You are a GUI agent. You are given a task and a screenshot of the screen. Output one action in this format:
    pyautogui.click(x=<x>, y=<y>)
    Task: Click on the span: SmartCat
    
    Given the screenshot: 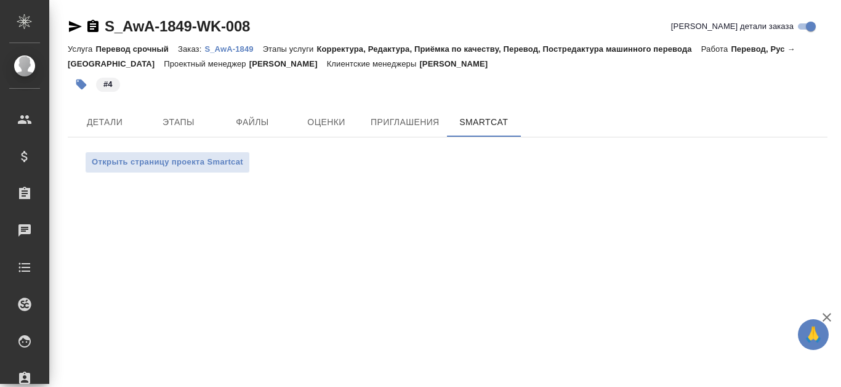 What is the action you would take?
    pyautogui.click(x=484, y=122)
    